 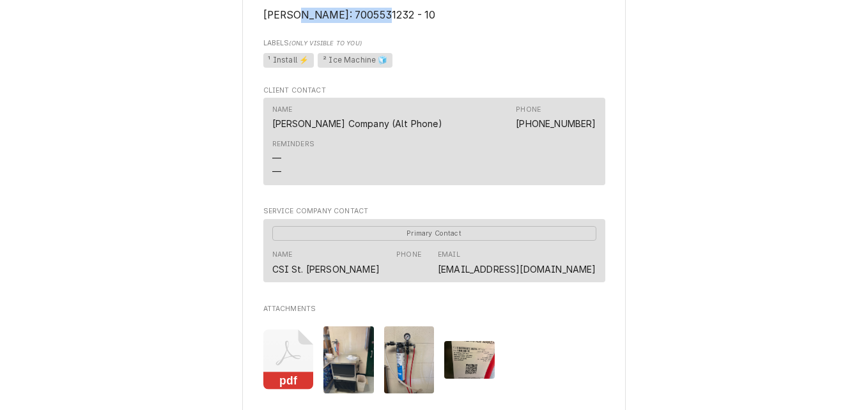 What do you see at coordinates (434, 138) in the screenshot?
I see `div: Client Contact` at bounding box center [434, 138].